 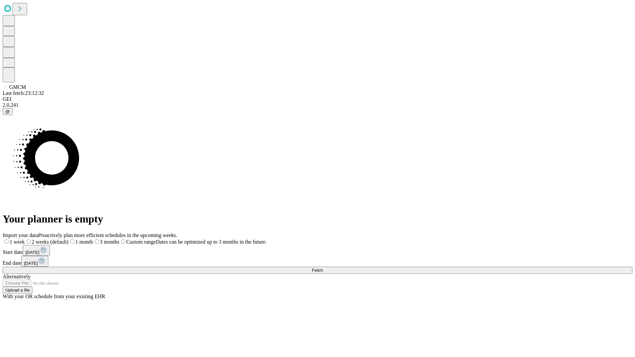 What do you see at coordinates (17, 242) in the screenshot?
I see `span: 1 week` at bounding box center [17, 242].